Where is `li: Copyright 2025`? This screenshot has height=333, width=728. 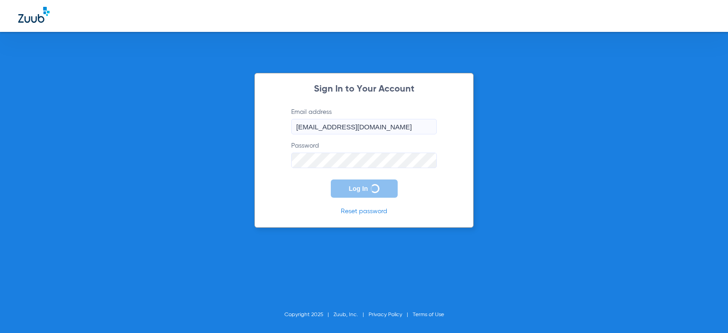 li: Copyright 2025 is located at coordinates (309, 315).